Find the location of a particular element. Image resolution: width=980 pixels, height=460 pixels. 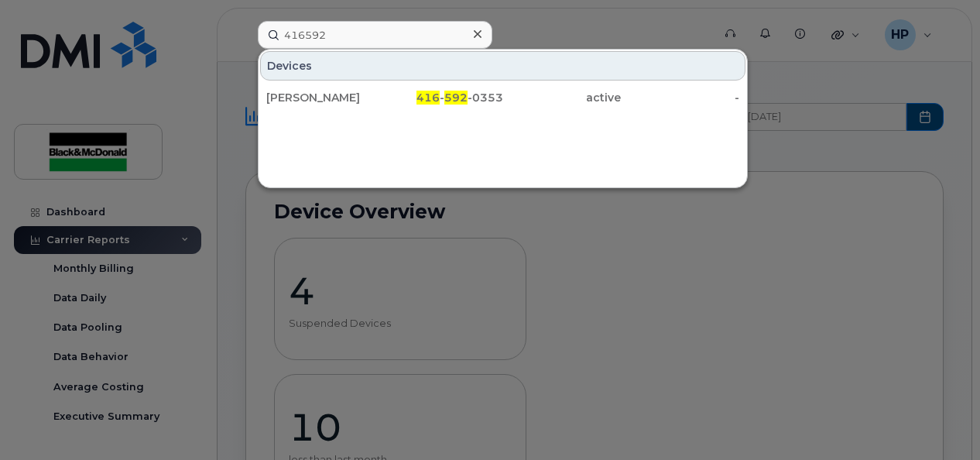

div: - -0353 is located at coordinates (444, 97).